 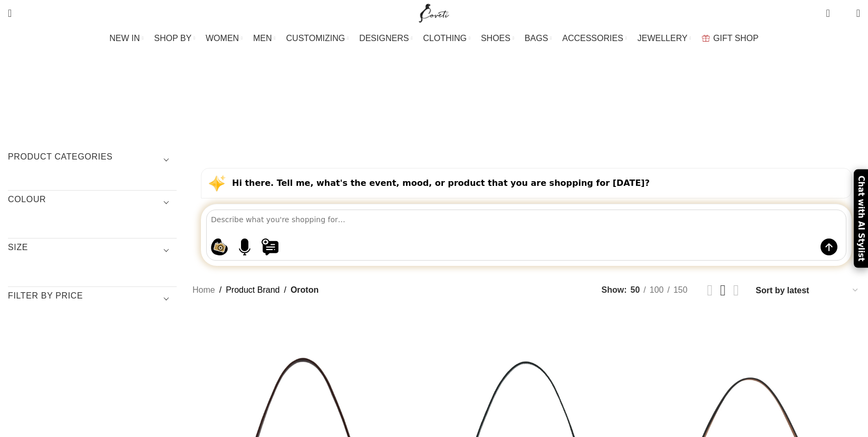 I want to click on a: GIFT SHOP, so click(x=730, y=38).